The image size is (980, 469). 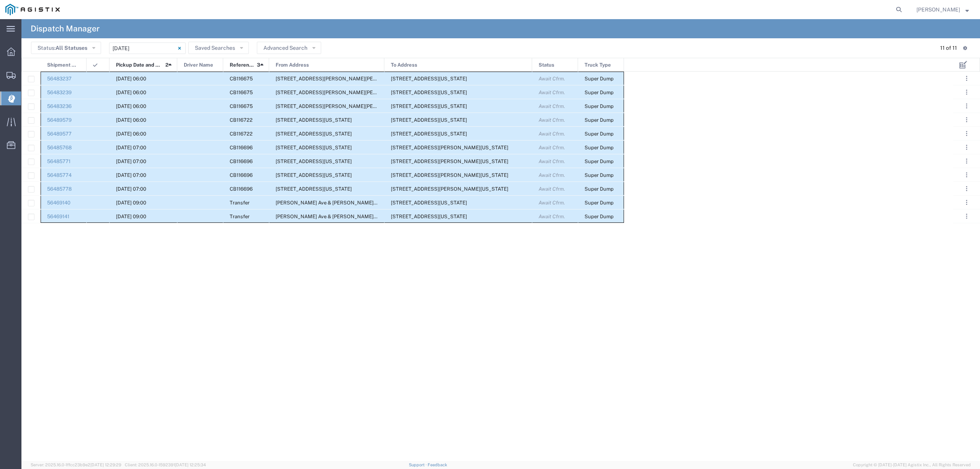 What do you see at coordinates (242, 65) in the screenshot?
I see `span: Reference` at bounding box center [242, 65].